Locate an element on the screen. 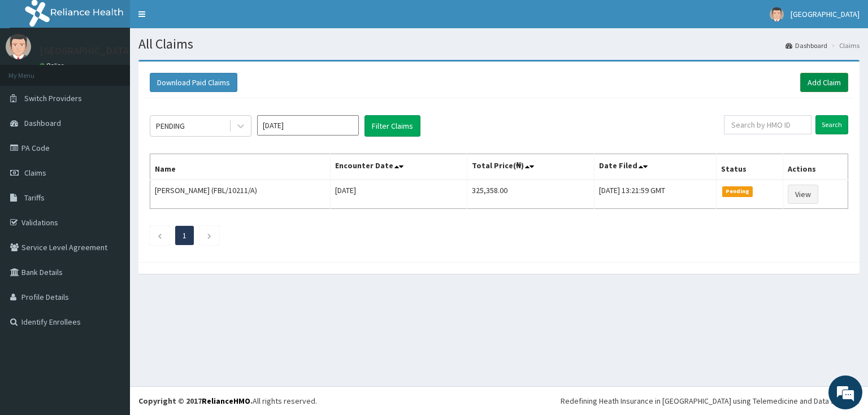 This screenshot has height=415, width=868. strong: Copyright © 2017 . is located at coordinates (195, 401).